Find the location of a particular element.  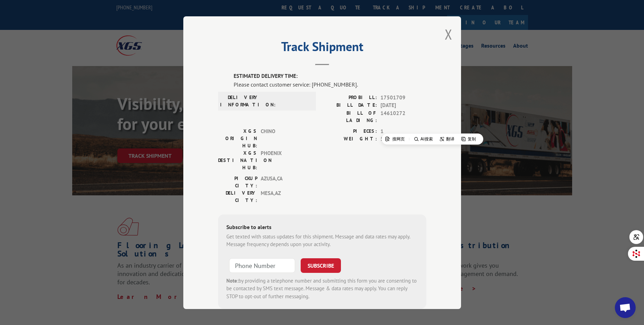

span: AZUSA , CA is located at coordinates (284, 182).